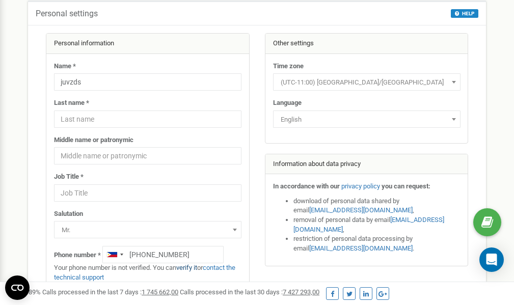 This screenshot has height=305, width=514. Describe the element at coordinates (288, 66) in the screenshot. I see `label: Time zone` at that location.